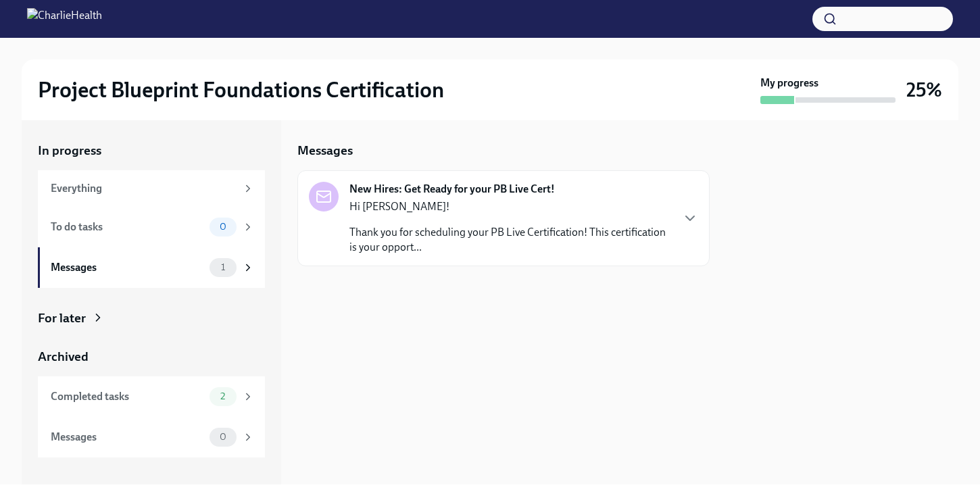  I want to click on h3: 25%, so click(924, 90).